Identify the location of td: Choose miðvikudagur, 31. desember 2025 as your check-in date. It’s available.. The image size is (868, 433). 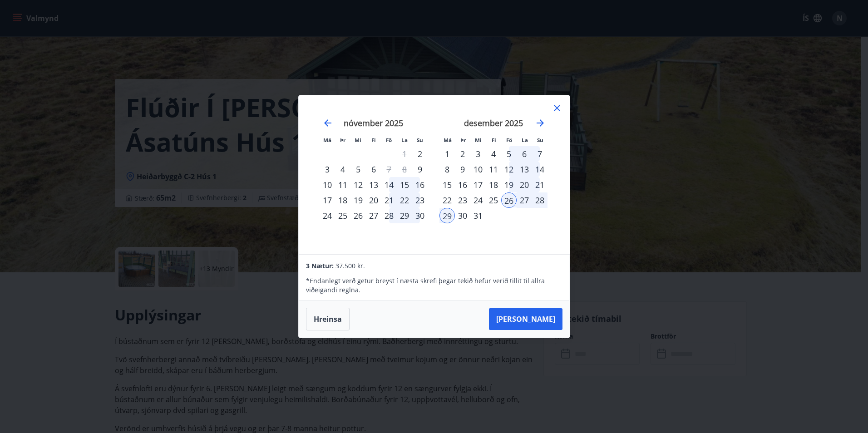
(478, 216).